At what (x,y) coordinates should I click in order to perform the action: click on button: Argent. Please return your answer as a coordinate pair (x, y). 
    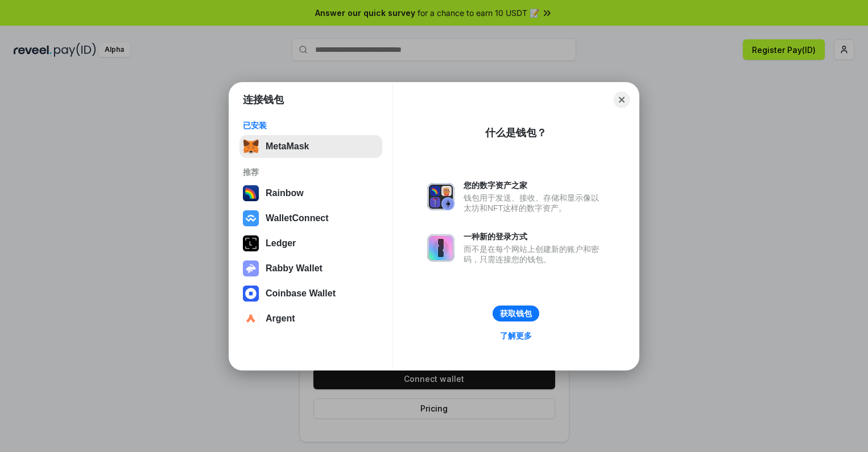
    Looking at the image, I should click on (311, 318).